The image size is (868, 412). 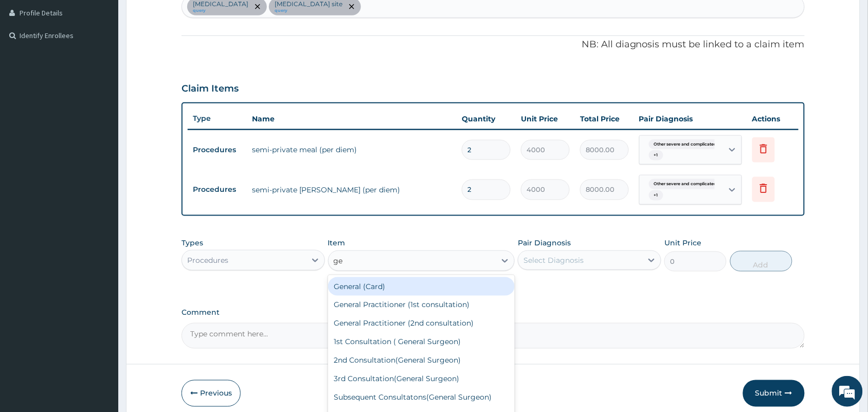 What do you see at coordinates (337, 242) in the screenshot?
I see `label: Item` at bounding box center [337, 242].